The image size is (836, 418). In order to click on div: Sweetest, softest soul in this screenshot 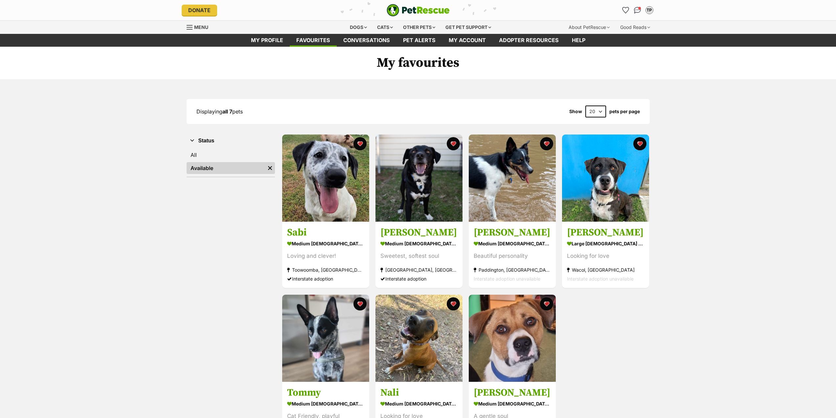, I will do `click(419, 256)`.